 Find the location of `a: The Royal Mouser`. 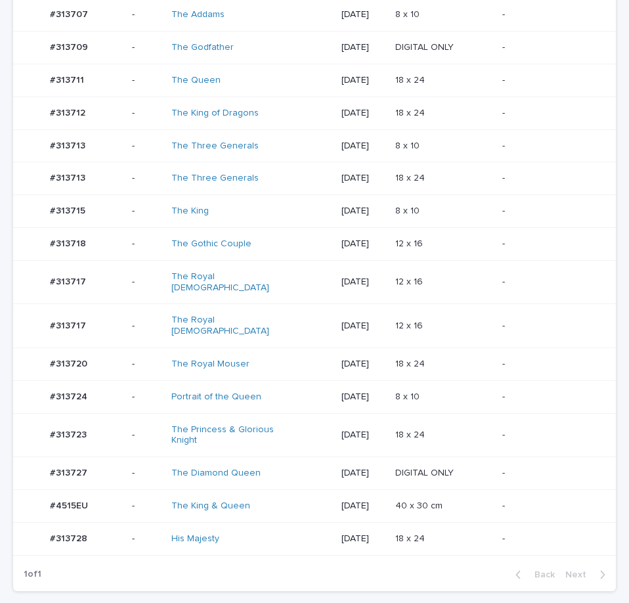

a: The Royal Mouser is located at coordinates (210, 364).